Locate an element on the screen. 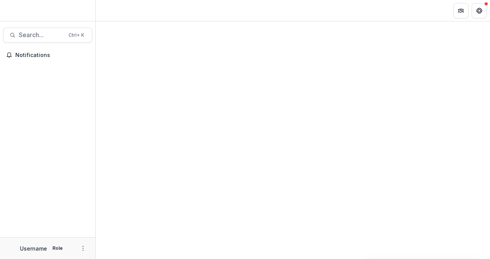  button: More is located at coordinates (83, 248).